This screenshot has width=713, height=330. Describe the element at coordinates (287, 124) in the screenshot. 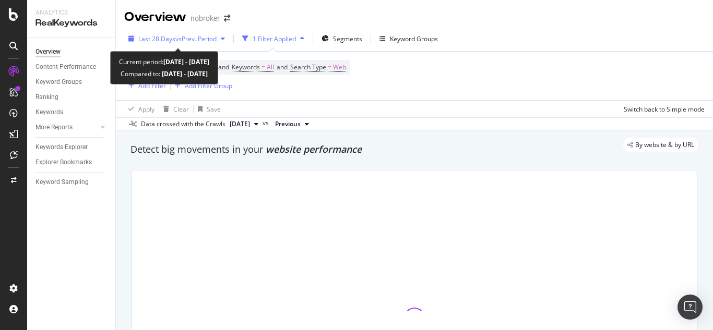

I see `span: Previous` at that location.